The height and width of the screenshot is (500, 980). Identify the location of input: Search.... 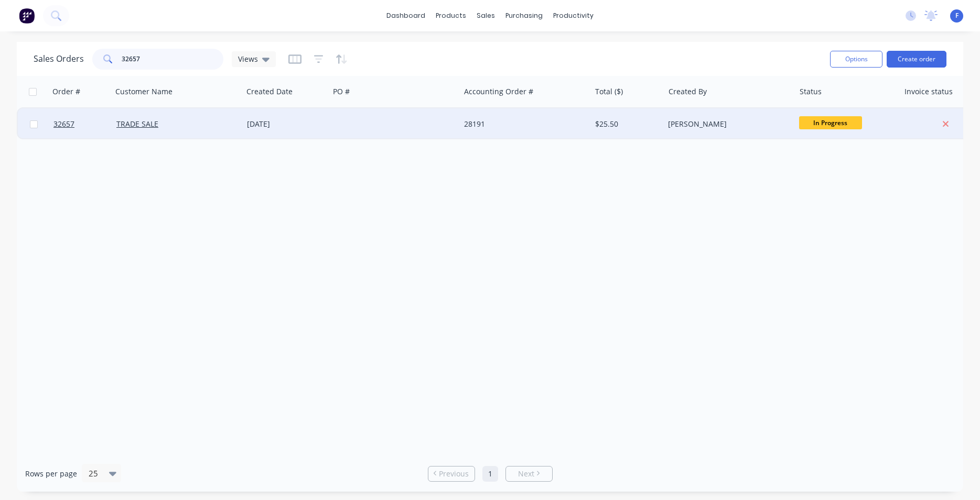
(173, 59).